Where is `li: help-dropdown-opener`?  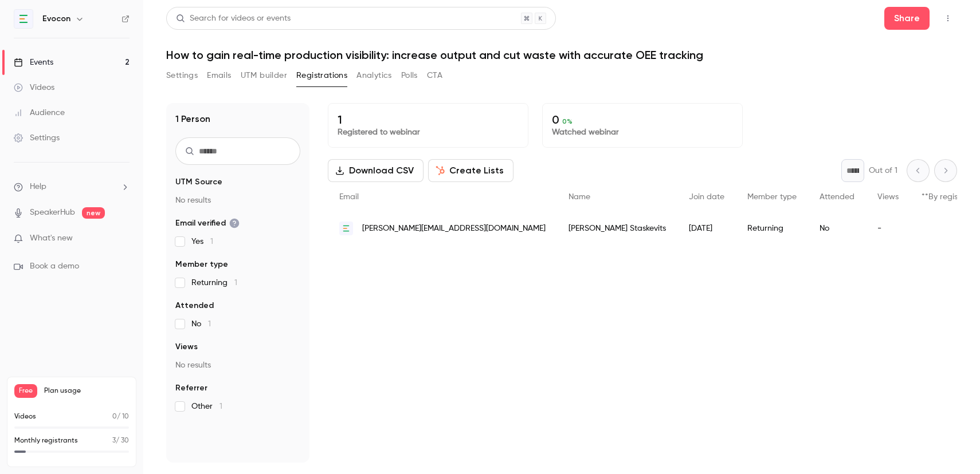
li: help-dropdown-opener is located at coordinates (72, 187).